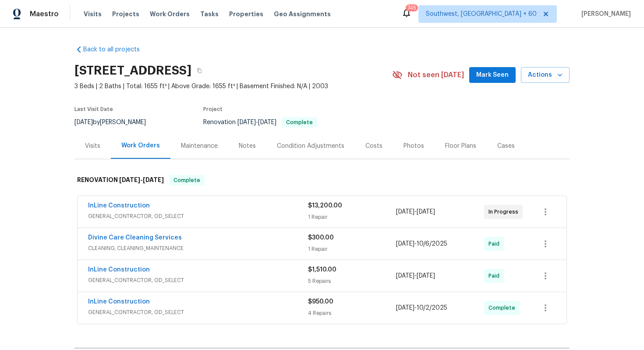 The height and width of the screenshot is (350, 644). What do you see at coordinates (135, 238) in the screenshot?
I see `a: Divine Care Cleaning Services` at bounding box center [135, 238].